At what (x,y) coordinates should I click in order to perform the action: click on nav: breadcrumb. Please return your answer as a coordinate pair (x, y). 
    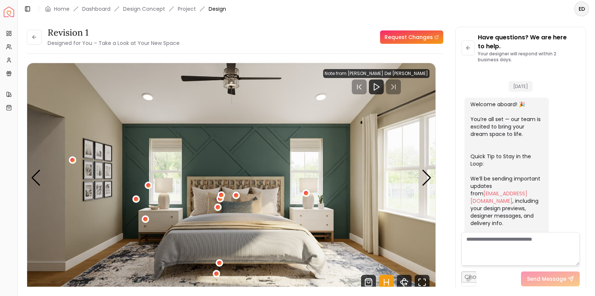
    Looking at the image, I should click on (135, 9).